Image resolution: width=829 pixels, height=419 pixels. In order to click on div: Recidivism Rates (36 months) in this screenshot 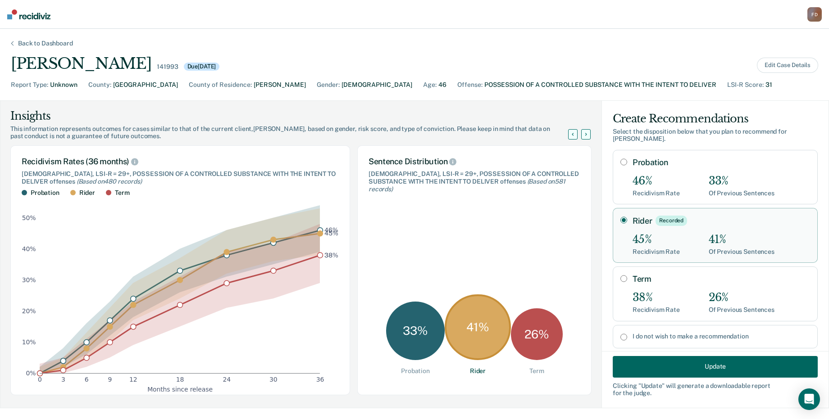, I will do `click(180, 162)`.